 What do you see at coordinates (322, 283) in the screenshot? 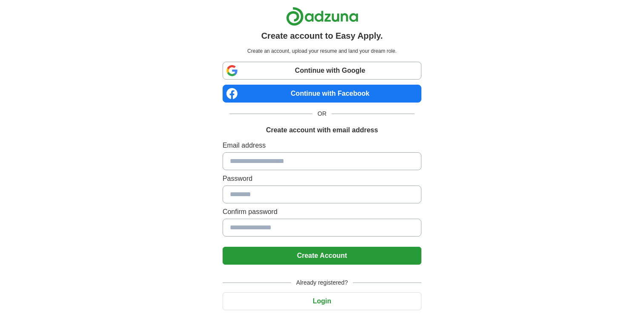
I see `span: Already registered?` at bounding box center [322, 283].